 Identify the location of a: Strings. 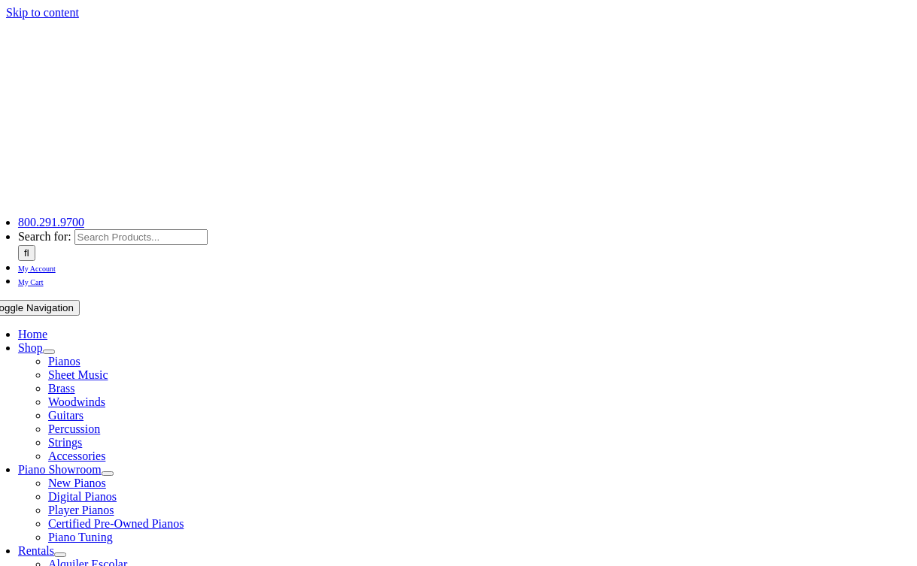
(65, 442).